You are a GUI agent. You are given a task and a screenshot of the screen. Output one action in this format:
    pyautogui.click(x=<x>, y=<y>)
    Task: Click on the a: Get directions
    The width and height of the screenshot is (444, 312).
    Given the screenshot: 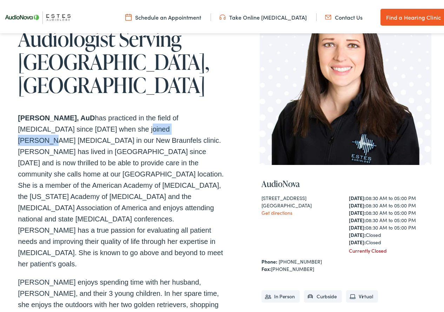 What is the action you would take?
    pyautogui.click(x=277, y=211)
    